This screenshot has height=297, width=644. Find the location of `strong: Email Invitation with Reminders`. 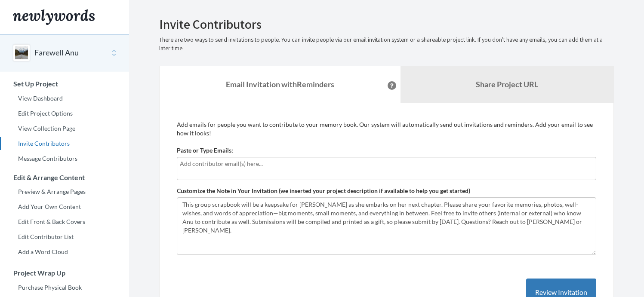

strong: Email Invitation with Reminders is located at coordinates (280, 84).